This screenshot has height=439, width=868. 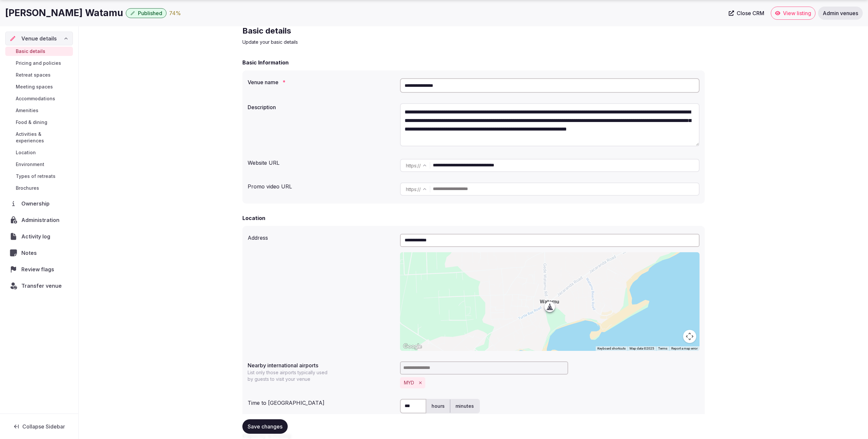 I want to click on span: Pricing and policies, so click(x=38, y=63).